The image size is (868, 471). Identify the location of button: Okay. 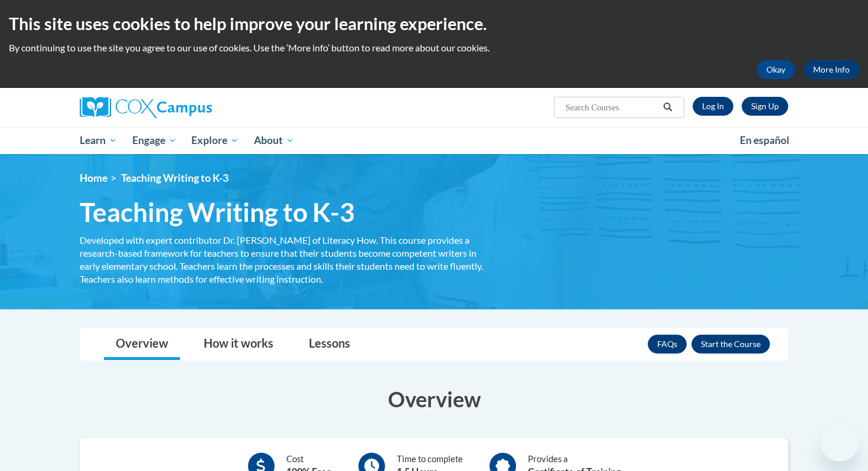
(776, 70).